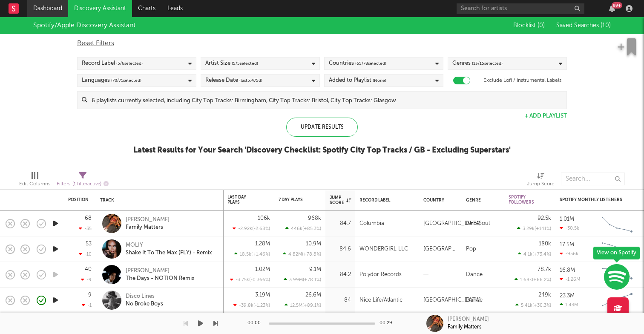 This screenshot has height=334, width=644. What do you see at coordinates (86, 280) in the screenshot?
I see `div: -9` at bounding box center [86, 280].